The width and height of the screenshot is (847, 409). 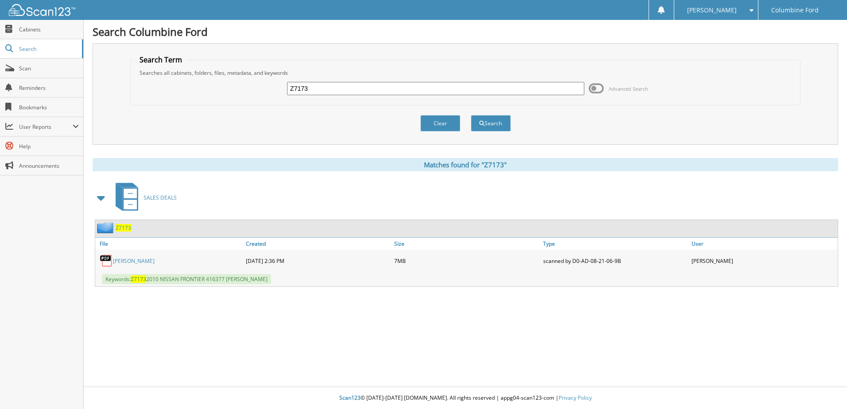 I want to click on img: PDF.png, so click(x=106, y=261).